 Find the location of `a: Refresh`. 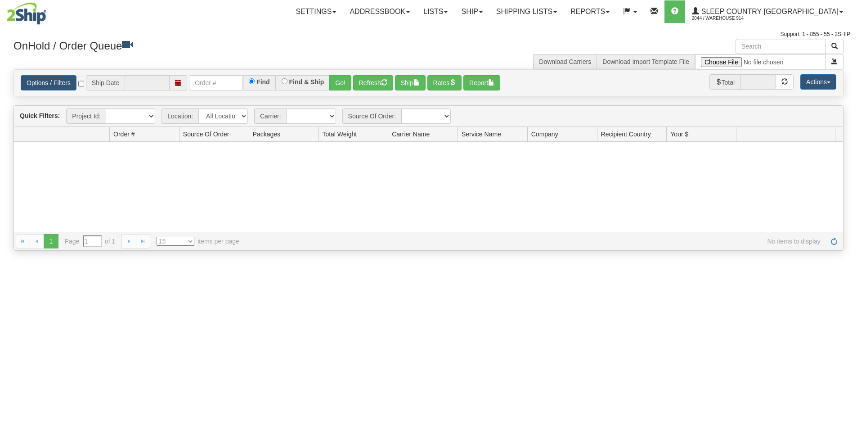

a: Refresh is located at coordinates (835, 241).